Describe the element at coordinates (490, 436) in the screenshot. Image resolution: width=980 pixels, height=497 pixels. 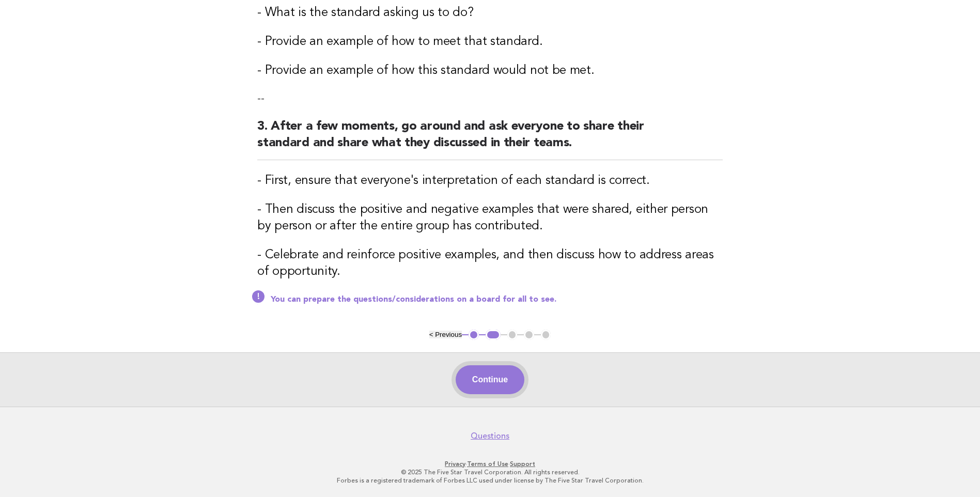
I see `a: Questions` at that location.